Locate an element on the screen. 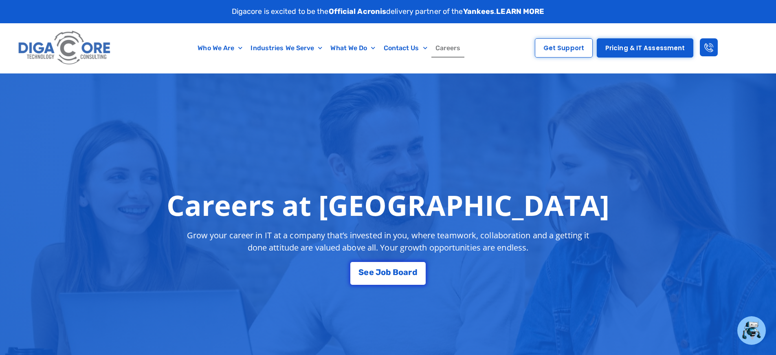 Image resolution: width=776 pixels, height=355 pixels. a: Careers is located at coordinates (448, 48).